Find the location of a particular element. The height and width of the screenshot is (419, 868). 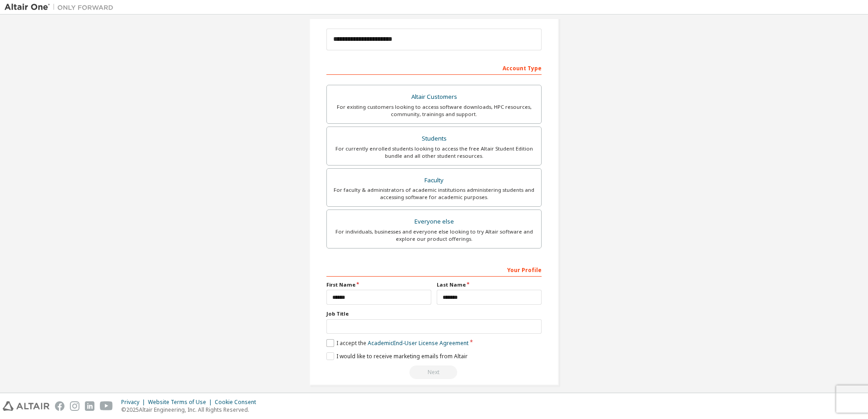

div: Your Profile is located at coordinates (434, 269).